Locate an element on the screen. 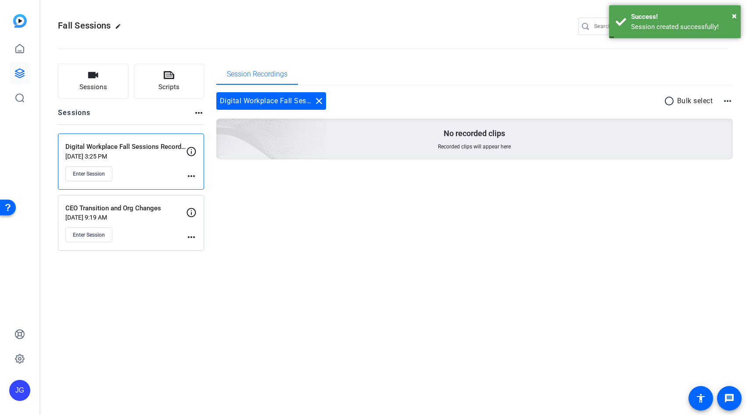 The image size is (746, 415). img: embarkstudio-empty-session.png is located at coordinates (222, 127).